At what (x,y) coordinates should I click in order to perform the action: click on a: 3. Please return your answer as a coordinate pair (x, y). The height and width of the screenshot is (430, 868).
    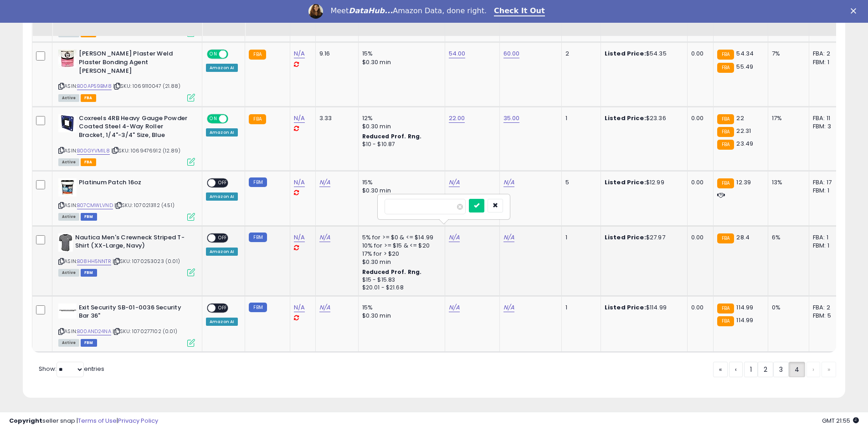
    Looking at the image, I should click on (781, 370).